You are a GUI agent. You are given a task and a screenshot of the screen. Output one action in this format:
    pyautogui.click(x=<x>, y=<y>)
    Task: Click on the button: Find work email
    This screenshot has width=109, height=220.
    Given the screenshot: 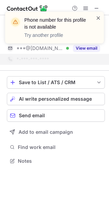 What is the action you would take?
    pyautogui.click(x=56, y=147)
    